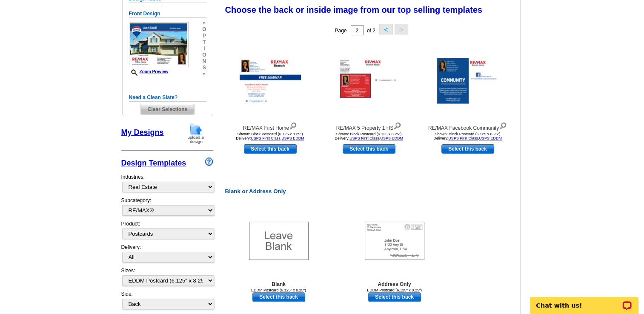 The height and width of the screenshot is (314, 644). What do you see at coordinates (167, 208) in the screenshot?
I see `div: Subcategory:` at bounding box center [167, 208].